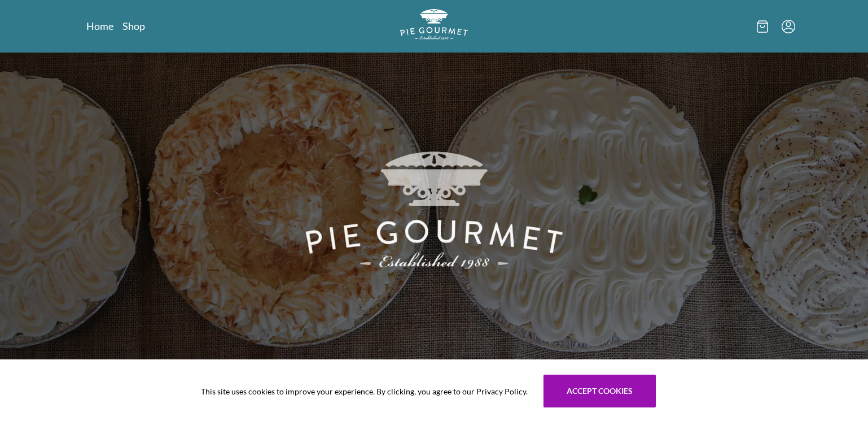 This screenshot has height=421, width=868. Describe the element at coordinates (134, 26) in the screenshot. I see `a: Shop` at that location.